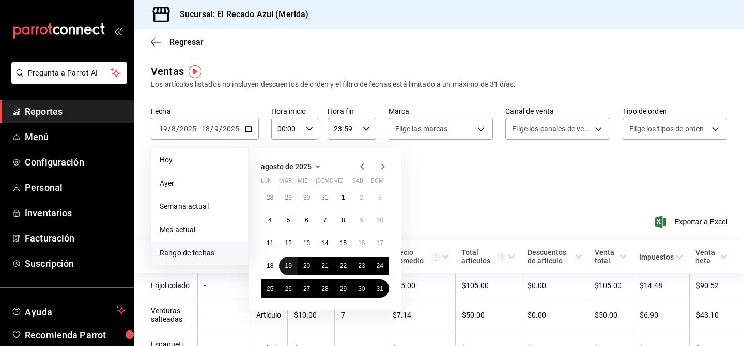 Image resolution: width=744 pixels, height=346 pixels. Describe the element at coordinates (380, 265) in the screenshot. I see `abbr: 24 de agosto de 2025` at that location.